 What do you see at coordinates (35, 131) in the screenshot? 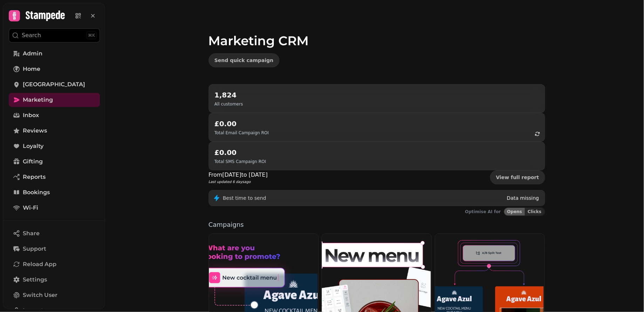
I see `span: Reviews` at bounding box center [35, 131].